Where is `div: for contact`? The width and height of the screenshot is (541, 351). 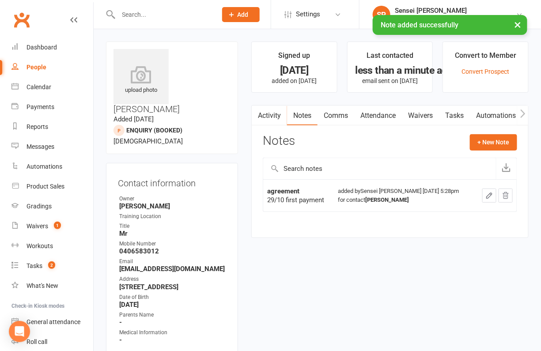
div: for contact is located at coordinates (404, 200).